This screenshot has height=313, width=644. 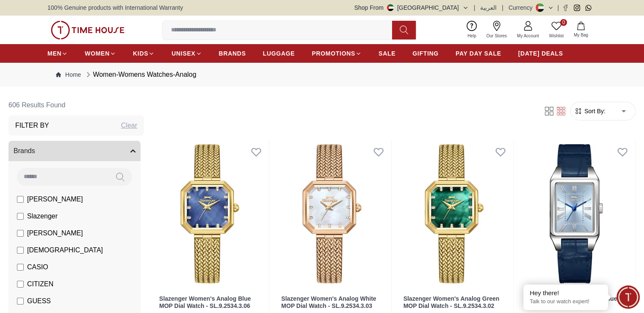 I want to click on span: Sort By:, so click(x=594, y=111).